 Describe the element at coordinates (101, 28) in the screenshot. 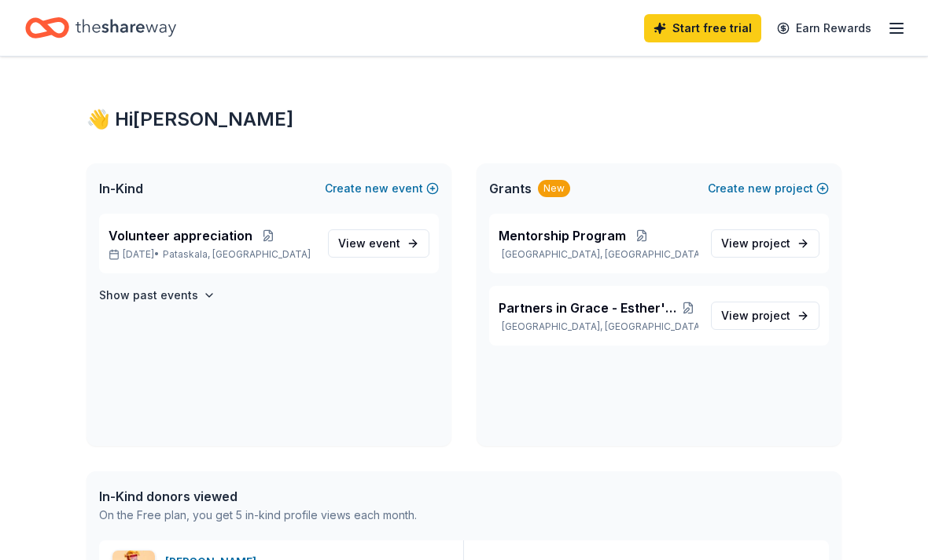

I see `a: Home` at that location.